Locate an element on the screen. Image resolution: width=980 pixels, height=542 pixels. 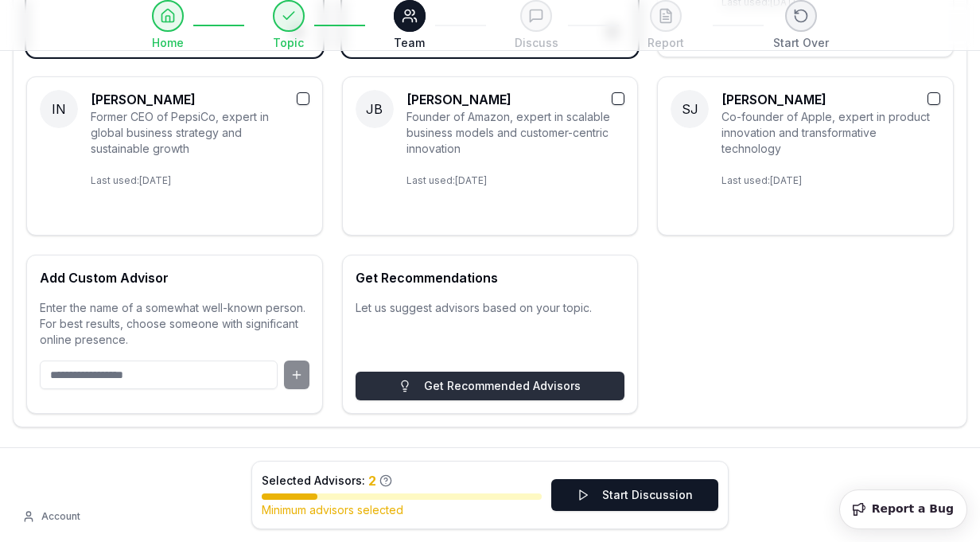
h3: Add Custom Advisor is located at coordinates (174, 278).